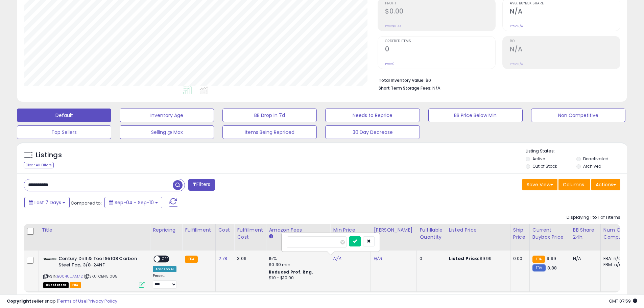  I want to click on button: Sep-04 - Sep-10, so click(133, 203).